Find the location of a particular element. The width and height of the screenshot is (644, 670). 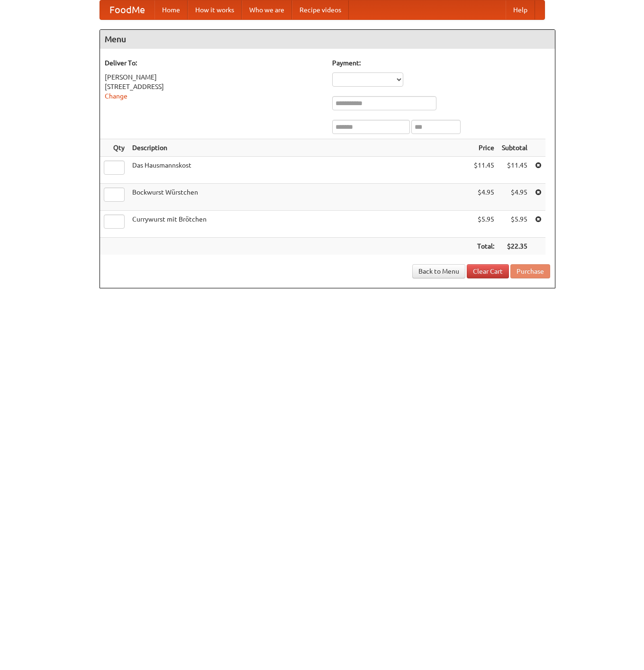

a: Recipe videos is located at coordinates (320, 10).